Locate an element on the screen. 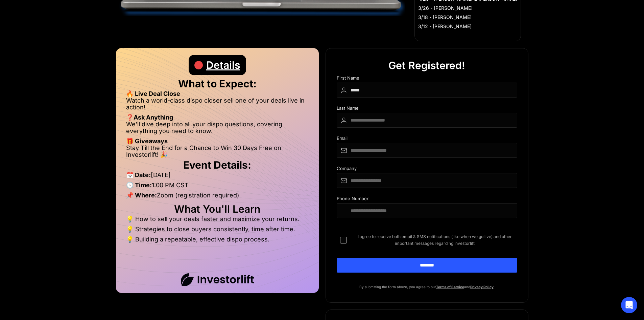 The height and width of the screenshot is (320, 644). div: Phone Number is located at coordinates (427, 200).